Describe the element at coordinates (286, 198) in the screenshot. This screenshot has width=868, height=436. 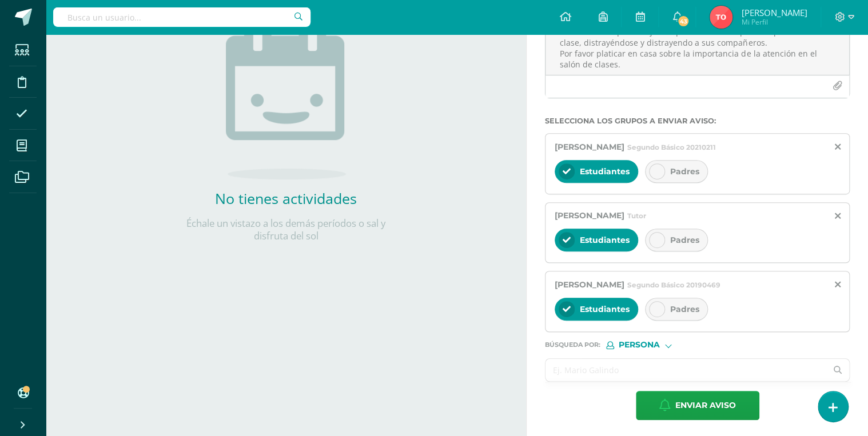
I see `h2: No tienes actividades` at that location.